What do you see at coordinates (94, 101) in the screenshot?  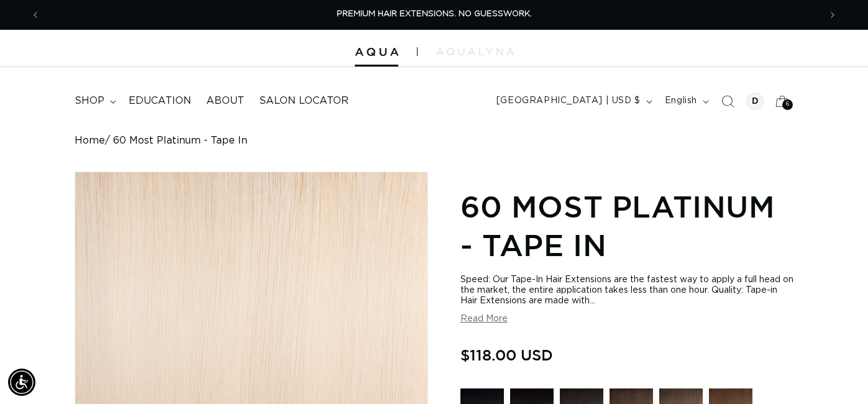 I see `summary: shop` at bounding box center [94, 101].